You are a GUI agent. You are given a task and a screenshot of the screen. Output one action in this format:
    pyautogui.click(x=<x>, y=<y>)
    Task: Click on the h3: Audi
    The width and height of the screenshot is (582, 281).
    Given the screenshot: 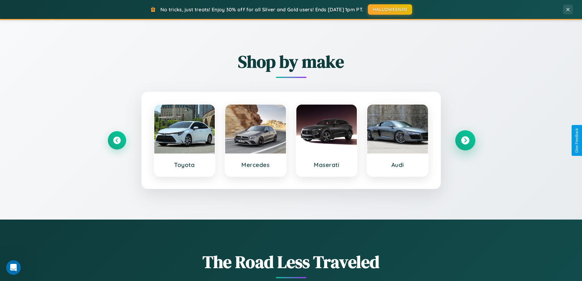 What is the action you would take?
    pyautogui.click(x=397, y=165)
    